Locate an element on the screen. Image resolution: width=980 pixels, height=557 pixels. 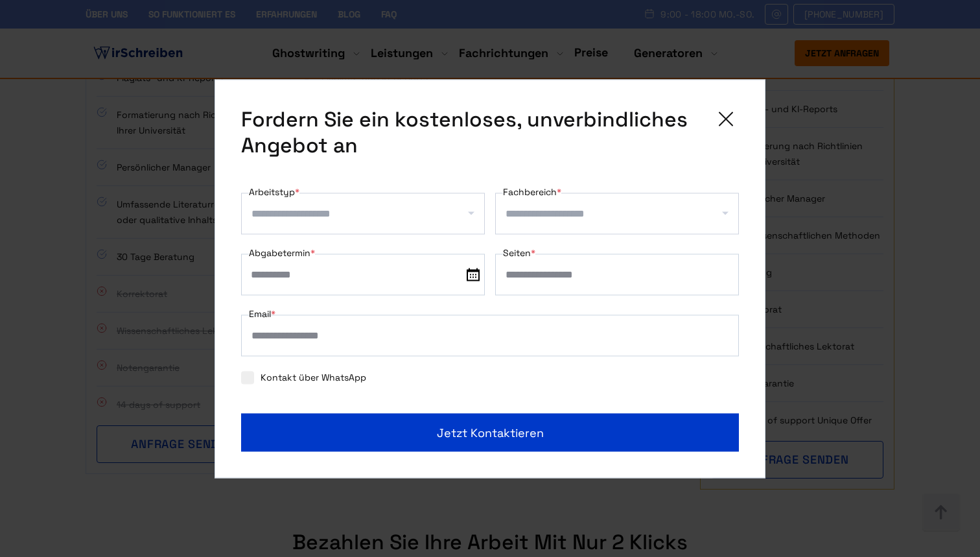
label: Kontakt über WhatsApp is located at coordinates (303, 376).